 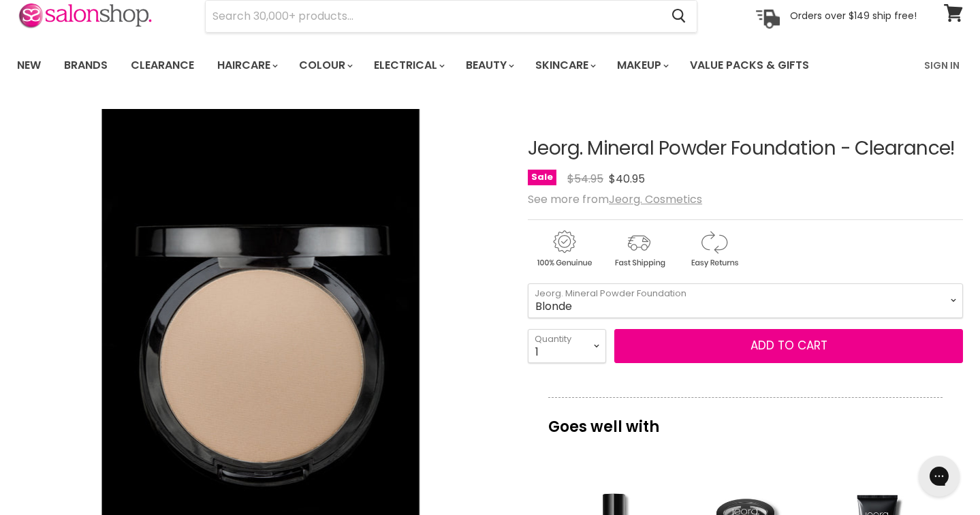 I want to click on a: Clearance, so click(x=162, y=65).